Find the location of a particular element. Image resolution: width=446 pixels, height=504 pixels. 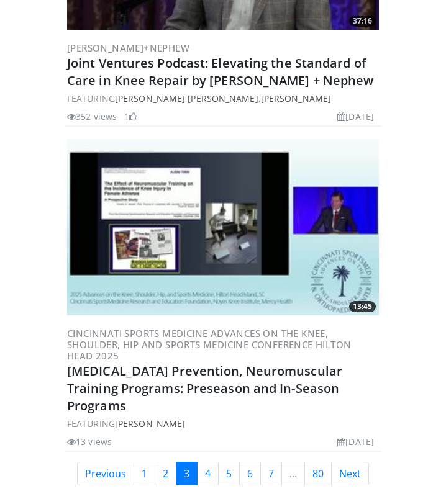

a: 7 is located at coordinates (271, 474).